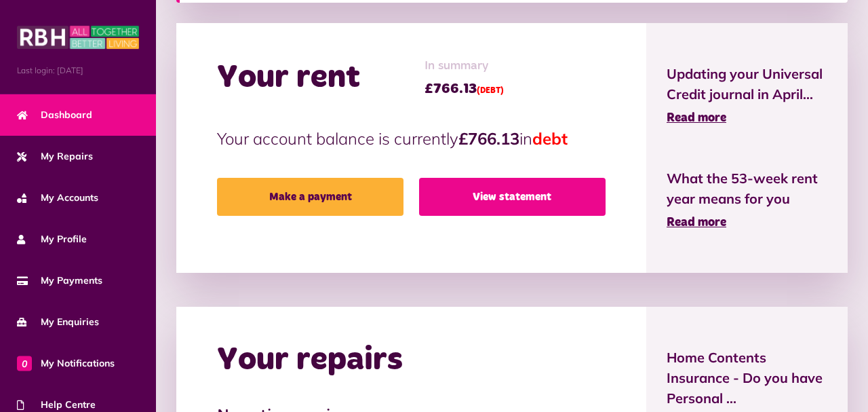 The height and width of the screenshot is (412, 868). I want to click on img: MyRBH, so click(78, 38).